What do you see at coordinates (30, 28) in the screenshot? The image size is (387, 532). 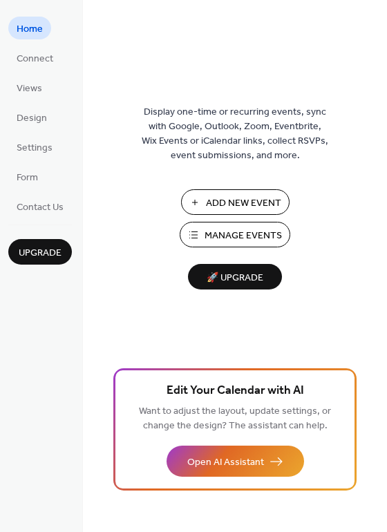 I see `a: Home` at bounding box center [30, 28].